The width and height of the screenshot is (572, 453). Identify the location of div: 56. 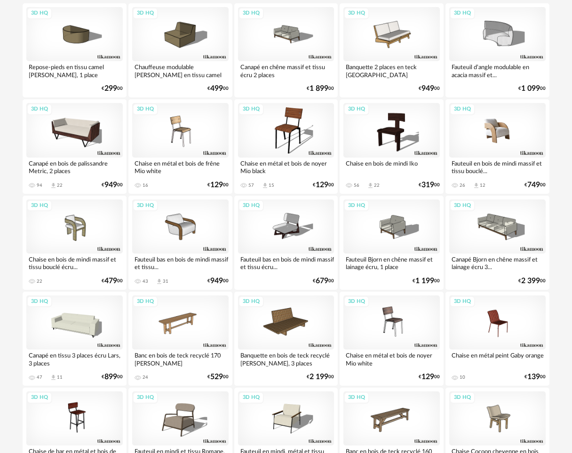
(356, 185).